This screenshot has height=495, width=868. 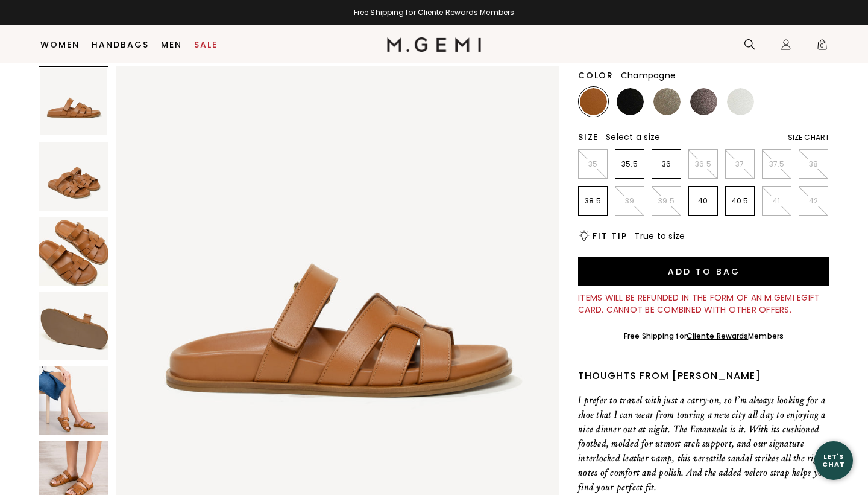 What do you see at coordinates (596, 76) in the screenshot?
I see `h2: Color` at bounding box center [596, 76].